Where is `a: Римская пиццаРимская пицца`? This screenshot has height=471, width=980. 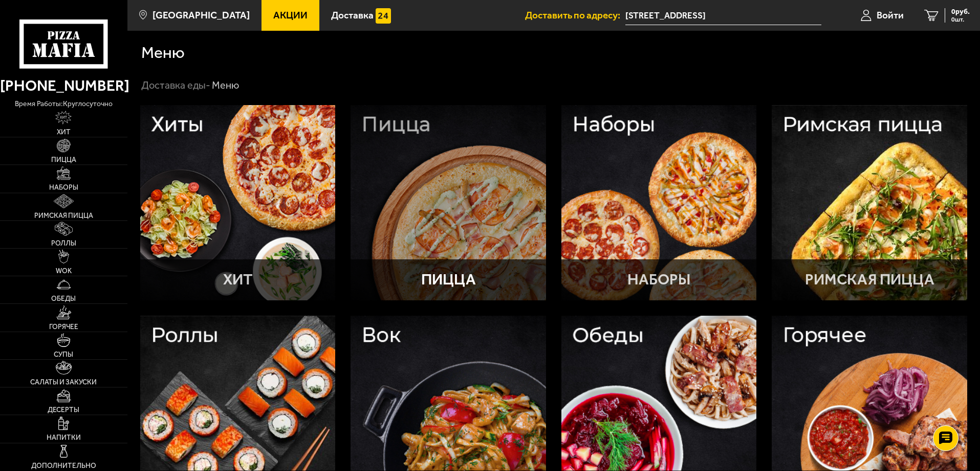
a: Римская пиццаРимская пицца is located at coordinates (869, 203).